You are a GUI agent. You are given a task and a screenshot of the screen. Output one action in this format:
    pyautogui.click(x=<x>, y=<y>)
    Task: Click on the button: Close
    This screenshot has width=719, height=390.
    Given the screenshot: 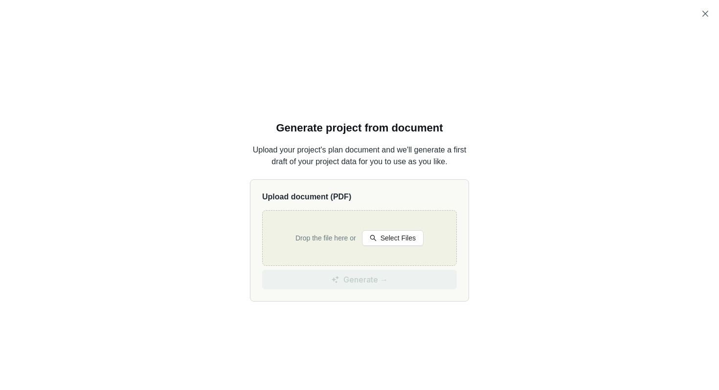 What is the action you would take?
    pyautogui.click(x=705, y=14)
    